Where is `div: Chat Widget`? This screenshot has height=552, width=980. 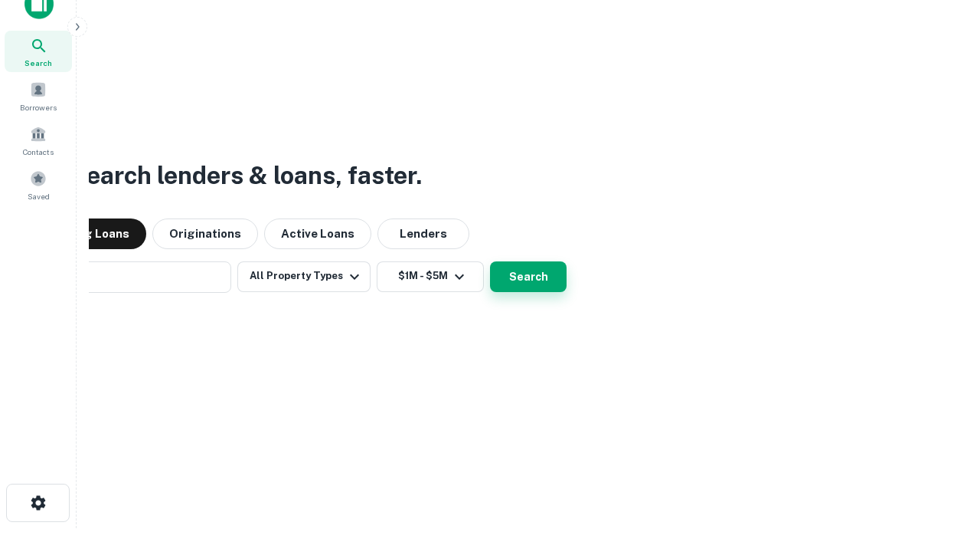 div: Chat Widget is located at coordinates (942, 466).